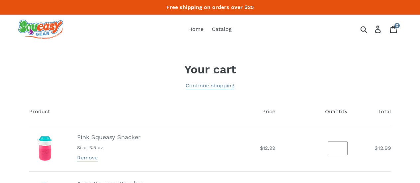 The width and height of the screenshot is (420, 183). I want to click on img: Pink Squeasy Snacker, so click(45, 148).